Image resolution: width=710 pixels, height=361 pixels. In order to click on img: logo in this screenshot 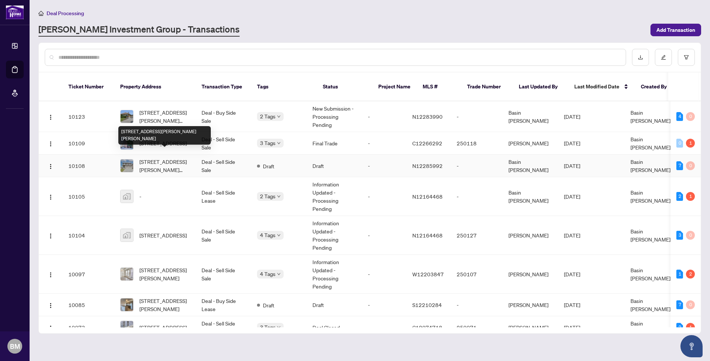, I will do `click(15, 12)`.